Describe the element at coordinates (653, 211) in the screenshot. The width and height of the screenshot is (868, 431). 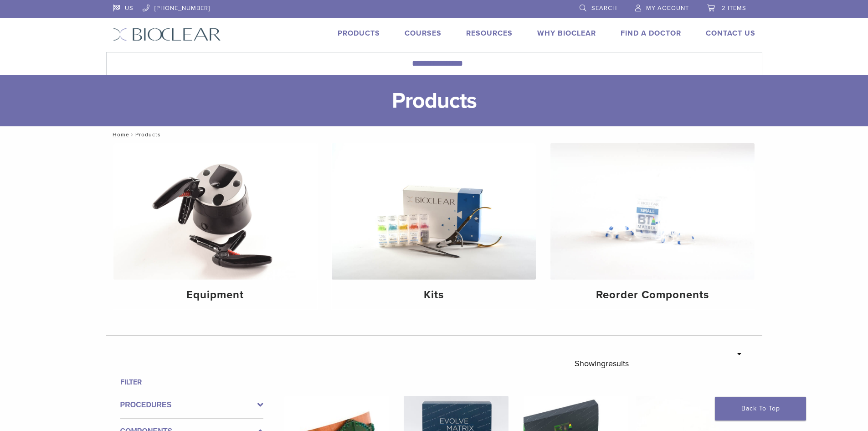
I see `img: Reorder Components` at that location.